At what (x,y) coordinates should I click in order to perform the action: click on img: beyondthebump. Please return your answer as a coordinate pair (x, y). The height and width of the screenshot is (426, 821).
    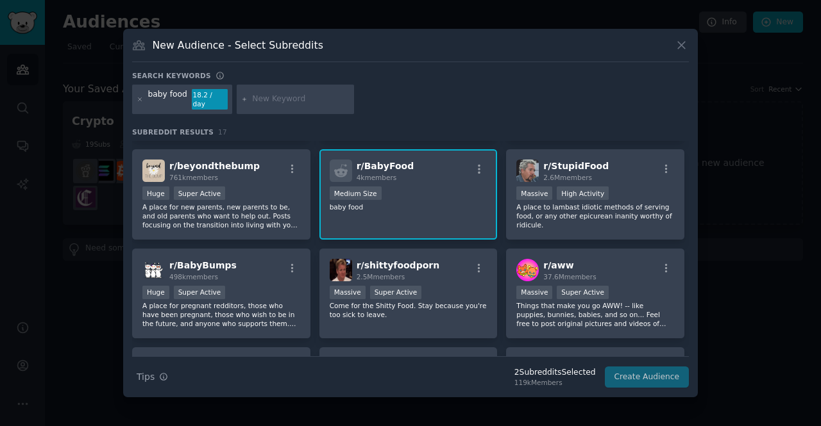
    Looking at the image, I should click on (153, 171).